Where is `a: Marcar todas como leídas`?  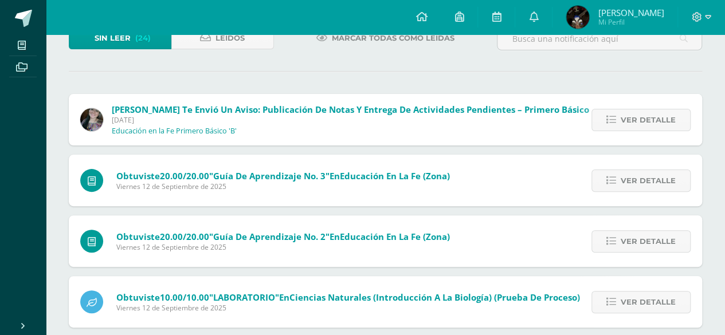 a: Marcar todas como leídas is located at coordinates (385, 38).